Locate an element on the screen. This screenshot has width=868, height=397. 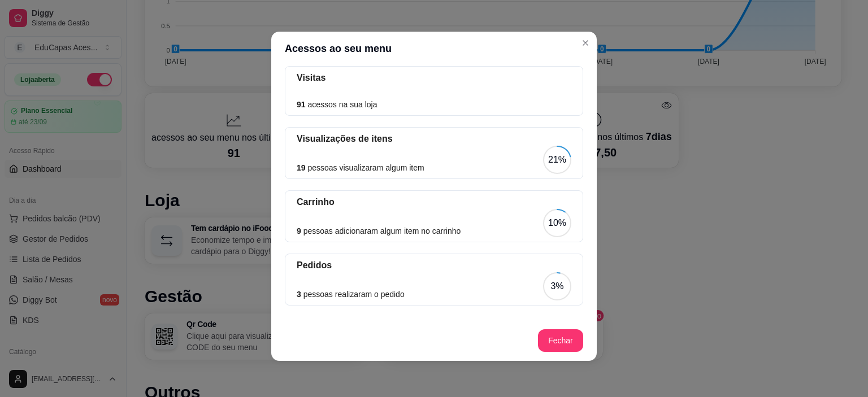
button: Close is located at coordinates (585, 43).